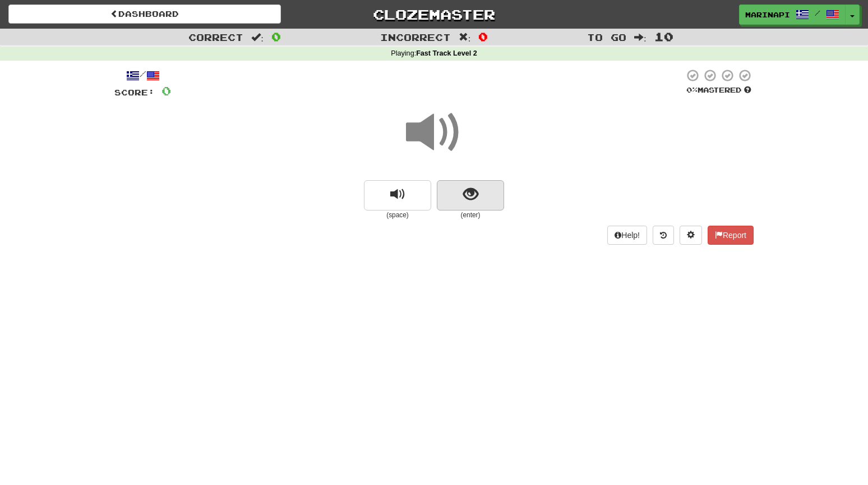 The width and height of the screenshot is (868, 485). I want to click on span: marinapi, so click(768, 15).